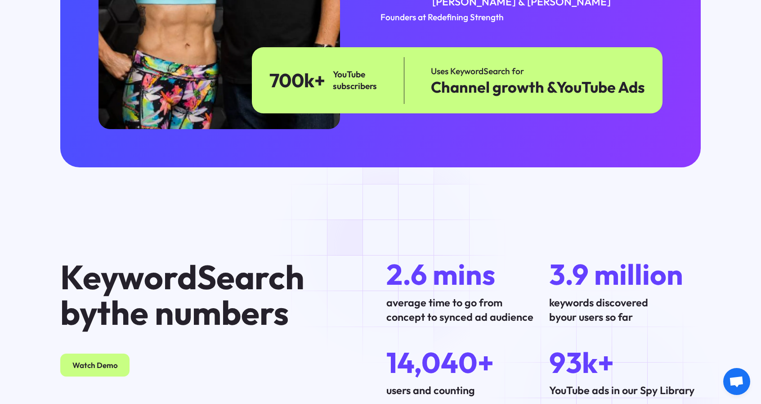 The height and width of the screenshot is (404, 761). What do you see at coordinates (538, 87) in the screenshot?
I see `div: Channel growth &` at bounding box center [538, 87].